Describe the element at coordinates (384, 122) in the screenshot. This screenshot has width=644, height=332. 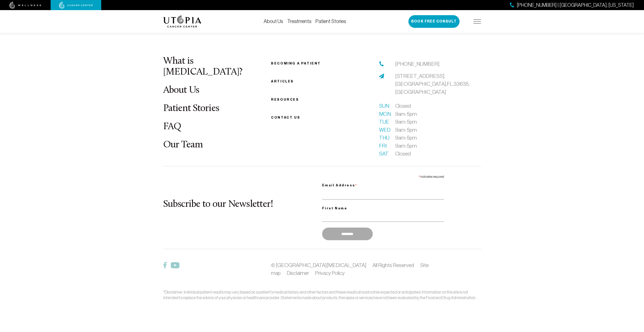
I see `span: Tue` at that location.